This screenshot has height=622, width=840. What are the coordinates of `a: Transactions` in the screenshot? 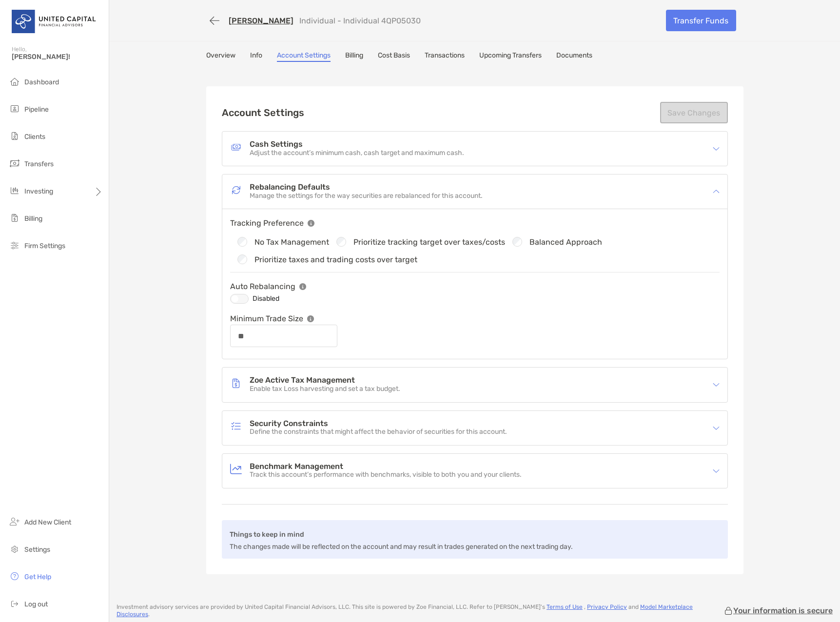 It's located at (445, 56).